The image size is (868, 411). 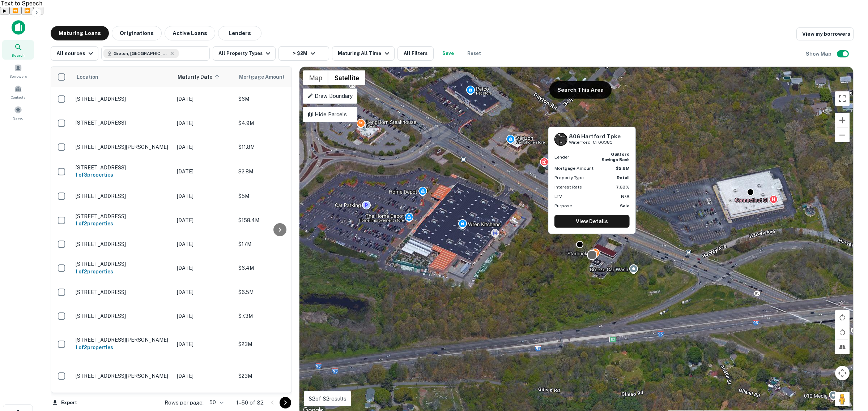 I want to click on button: Reset, so click(x=474, y=54).